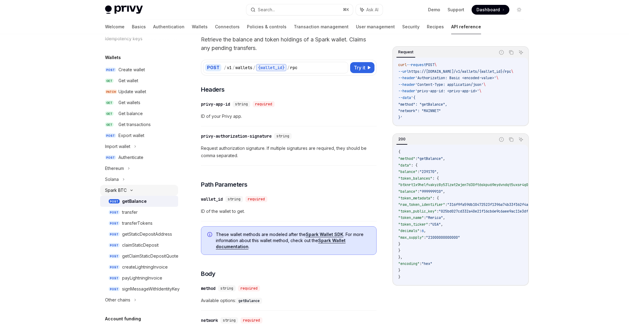  Describe the element at coordinates (409, 231) in the screenshot. I see `span: "decimals"` at that location.